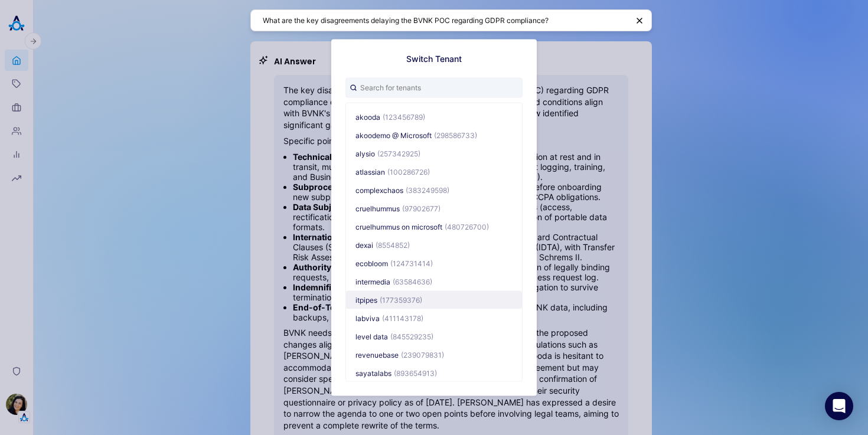 The width and height of the screenshot is (868, 435). Describe the element at coordinates (445, 20) in the screenshot. I see `textarea: What are the key disagreements delaying the BVNK POC regarding GDPR compliance?` at that location.